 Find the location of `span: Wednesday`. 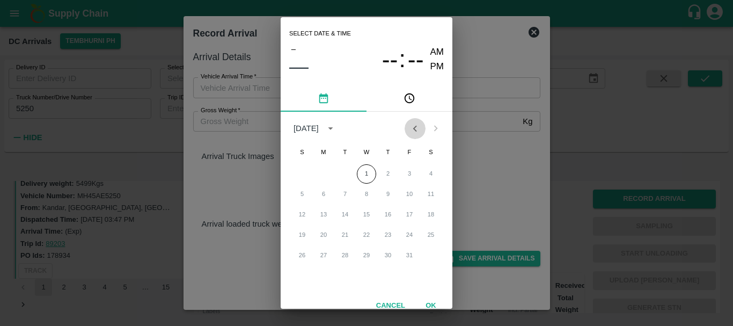

span: Wednesday is located at coordinates (366, 152).